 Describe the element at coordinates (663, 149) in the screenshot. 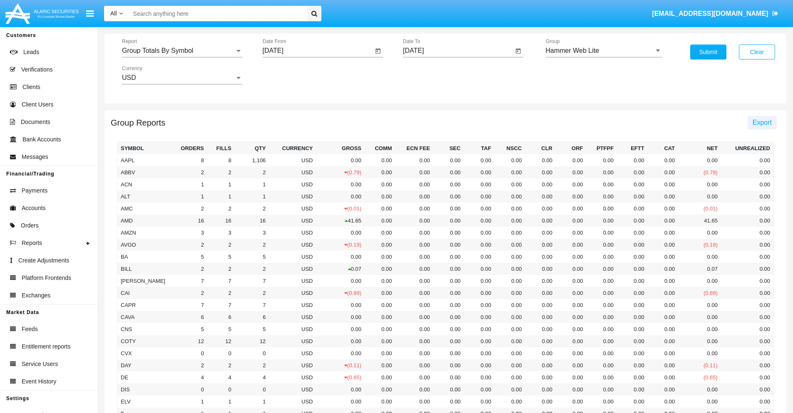

I see `th: CAT` at that location.